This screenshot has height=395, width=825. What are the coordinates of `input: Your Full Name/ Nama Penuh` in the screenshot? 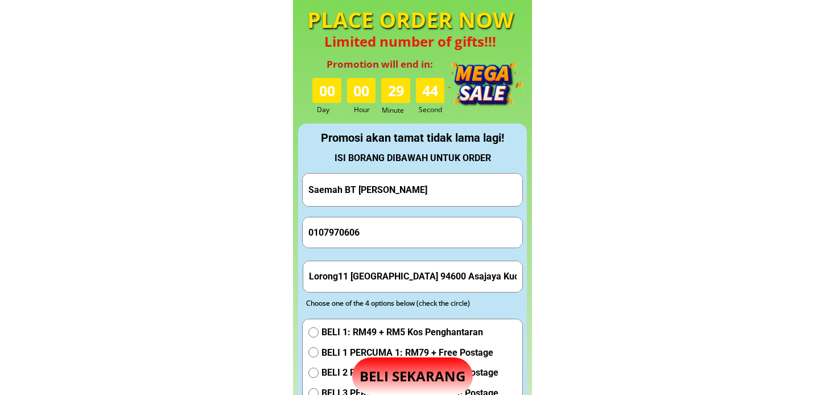 It's located at (412, 189).